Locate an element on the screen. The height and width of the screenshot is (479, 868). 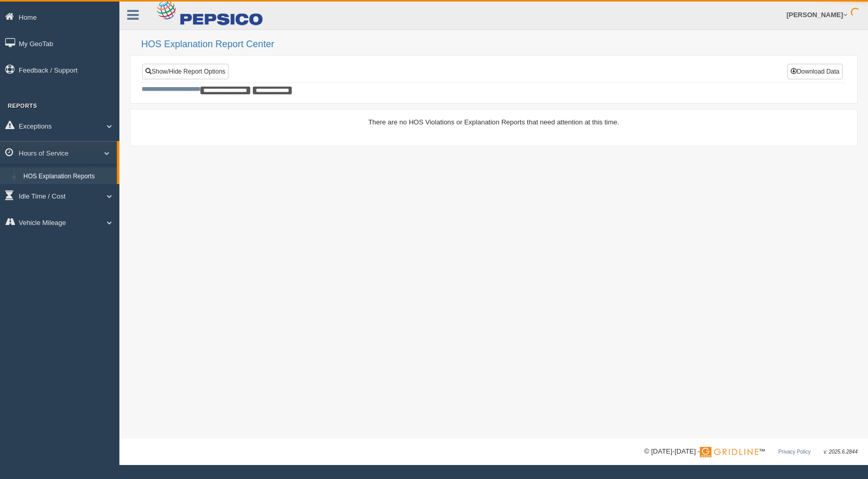
img: Gridline is located at coordinates (729, 452).